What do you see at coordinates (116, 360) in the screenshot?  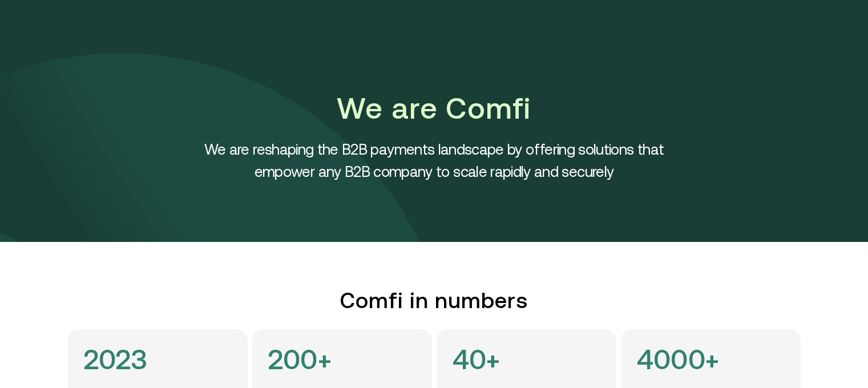 I see `h4: 2023` at bounding box center [116, 360].